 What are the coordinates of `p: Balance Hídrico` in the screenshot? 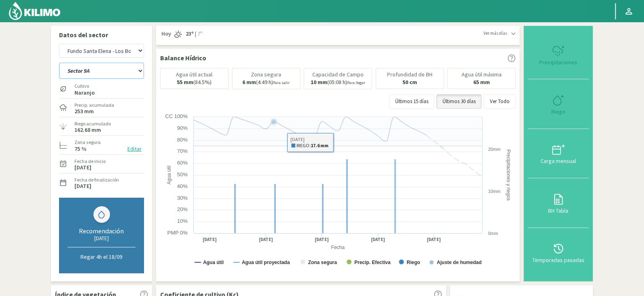 It's located at (183, 58).